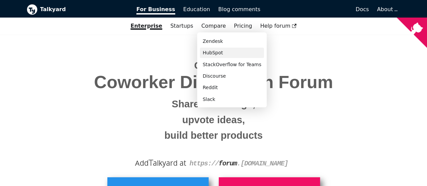 The height and width of the screenshot is (186, 427). What do you see at coordinates (146, 26) in the screenshot?
I see `a: Enterprise` at bounding box center [146, 26].